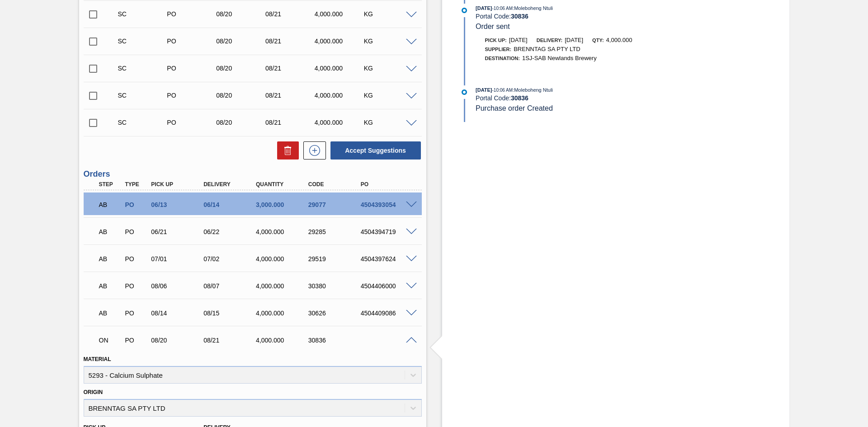 This screenshot has height=427, width=868. I want to click on img: atual, so click(464, 92).